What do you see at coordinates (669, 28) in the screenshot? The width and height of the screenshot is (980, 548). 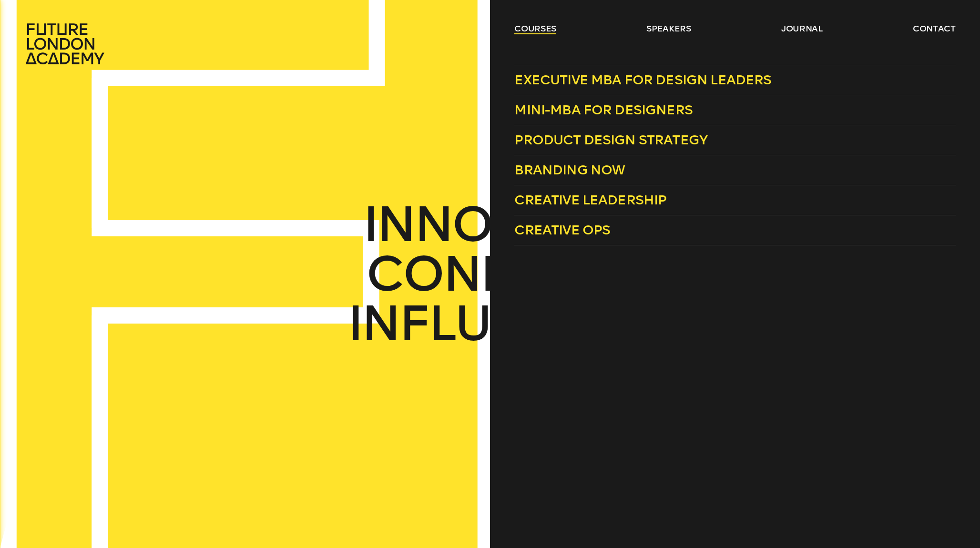 I see `a: speakers` at bounding box center [669, 28].